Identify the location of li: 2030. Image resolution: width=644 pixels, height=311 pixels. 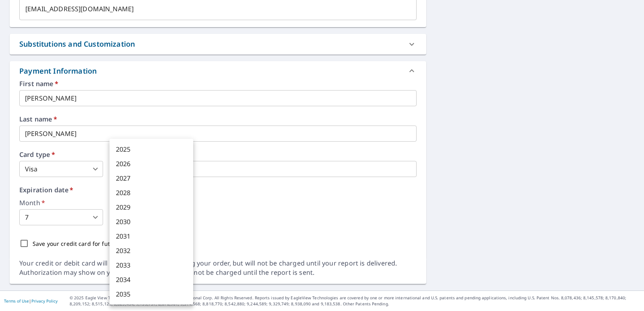
(151, 222).